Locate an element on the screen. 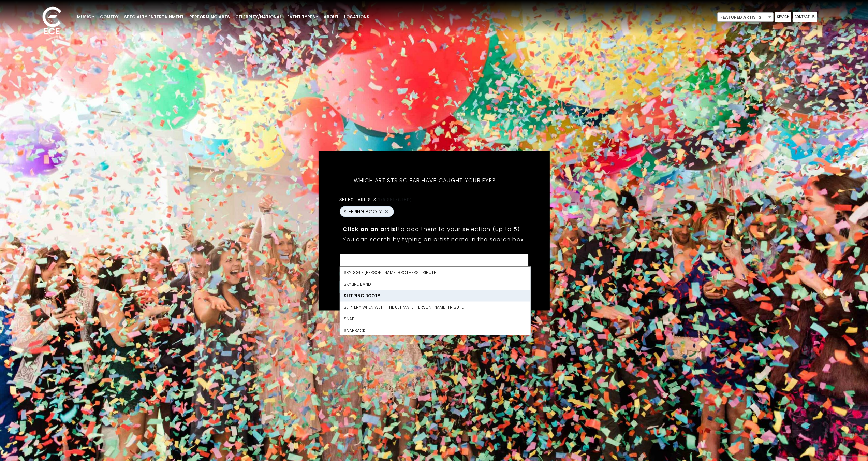 The width and height of the screenshot is (868, 461). a: Music is located at coordinates (86, 17).